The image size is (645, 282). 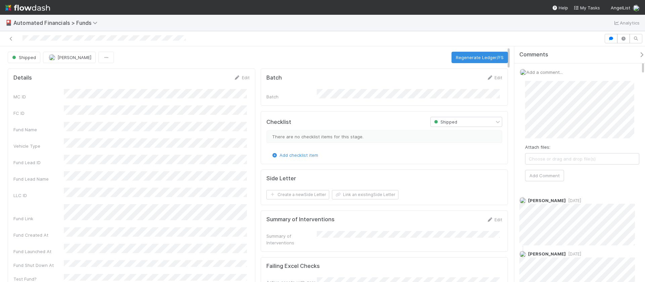 What do you see at coordinates (295, 155) in the screenshot?
I see `a: Add checklist item` at bounding box center [295, 155].